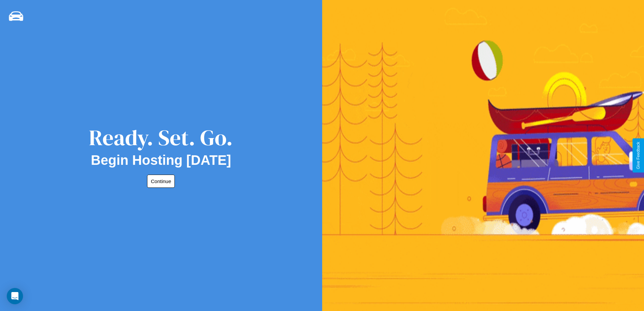 The height and width of the screenshot is (311, 644). What do you see at coordinates (638, 156) in the screenshot?
I see `div: Give Feedback` at bounding box center [638, 156].